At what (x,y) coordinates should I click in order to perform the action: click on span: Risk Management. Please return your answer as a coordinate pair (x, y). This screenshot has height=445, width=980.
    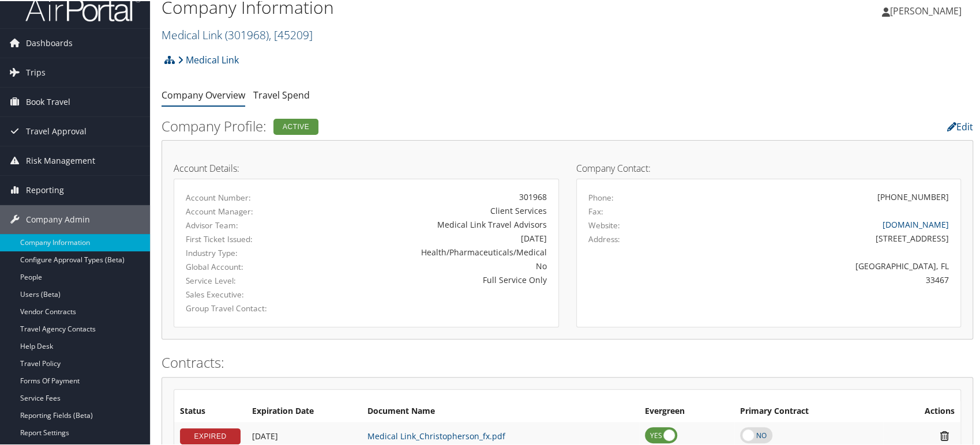
    Looking at the image, I should click on (61, 160).